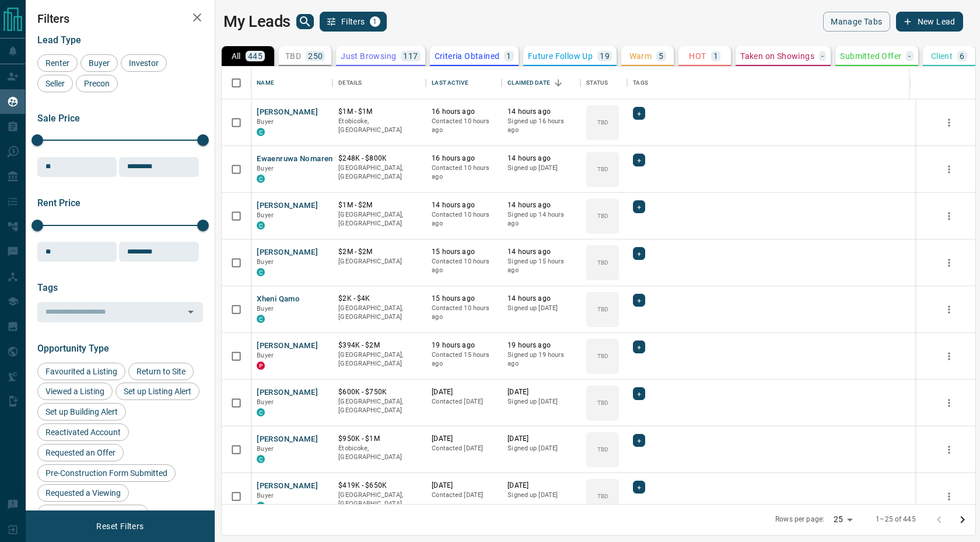 The image size is (980, 542). Describe the element at coordinates (640, 56) in the screenshot. I see `p: Warm` at that location.